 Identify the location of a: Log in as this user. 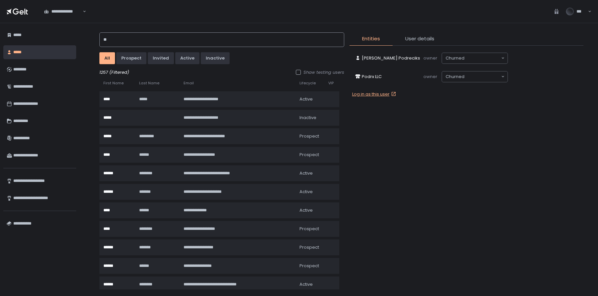
(374, 94).